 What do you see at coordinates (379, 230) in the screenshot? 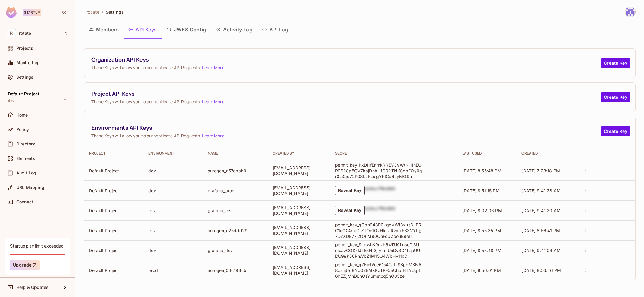
I see `p: permit_key_qCbh948R0kqgVWf3xusDLBRC1uOGQtuQfZTOn1QzHIctaRvmxFB3VYPg7D7XDE77j2tOuM90QnFcUZpouB9oIT` at bounding box center [379, 230].